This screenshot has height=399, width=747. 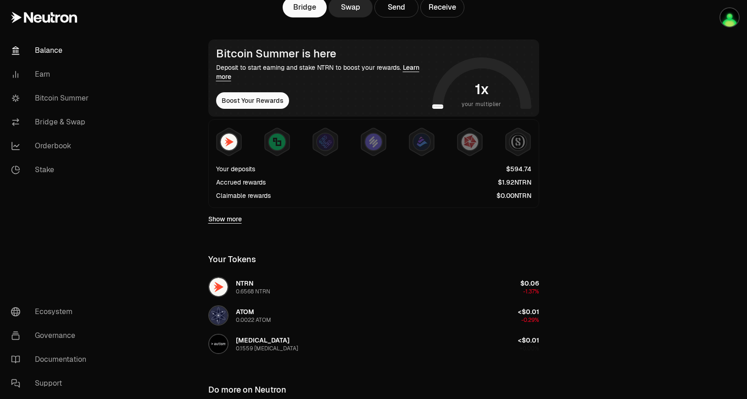 I want to click on a: Bitcoin Summer, so click(x=51, y=98).